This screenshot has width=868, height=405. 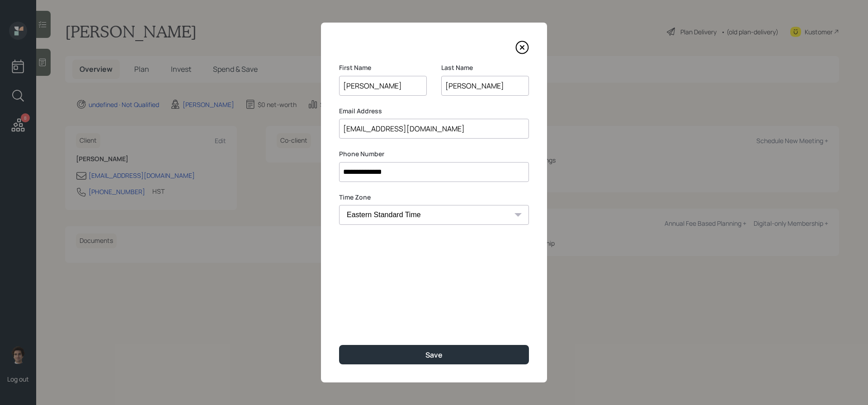 What do you see at coordinates (434, 355) in the screenshot?
I see `button: Save` at bounding box center [434, 355].